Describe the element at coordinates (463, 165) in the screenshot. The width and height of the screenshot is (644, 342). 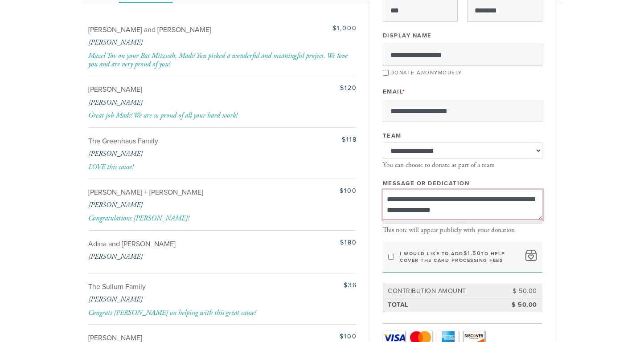
I see `div: You can choose to donate as part of a team` at that location.